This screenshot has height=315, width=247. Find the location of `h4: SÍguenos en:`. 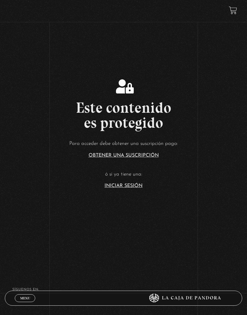

h4: SÍguenos en: is located at coordinates (123, 290).